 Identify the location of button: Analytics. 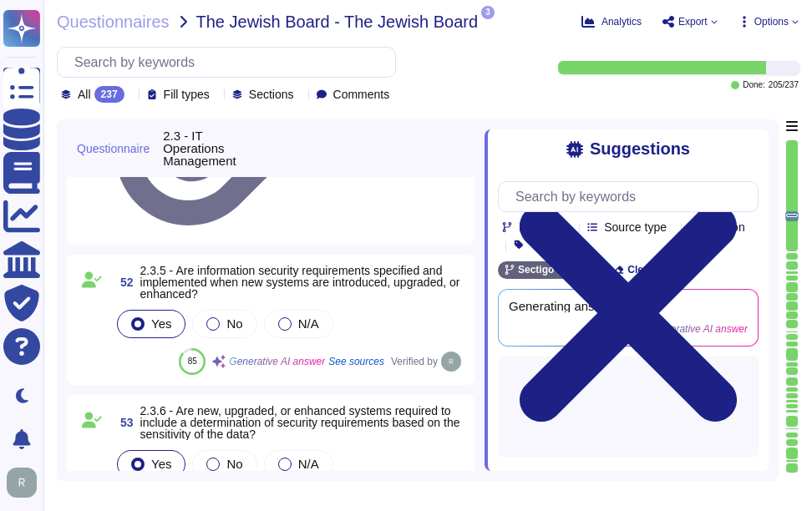
(612, 22).